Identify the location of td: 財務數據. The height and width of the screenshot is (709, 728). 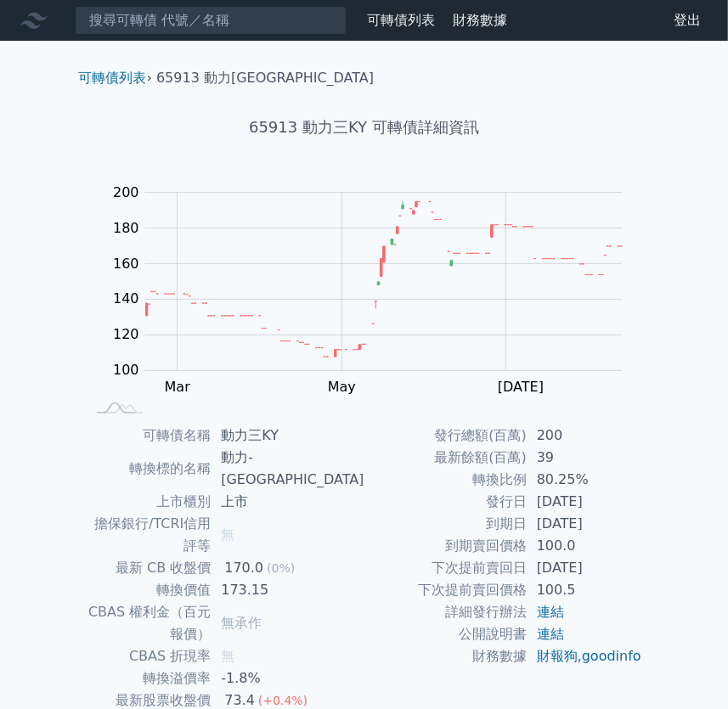
(445, 657).